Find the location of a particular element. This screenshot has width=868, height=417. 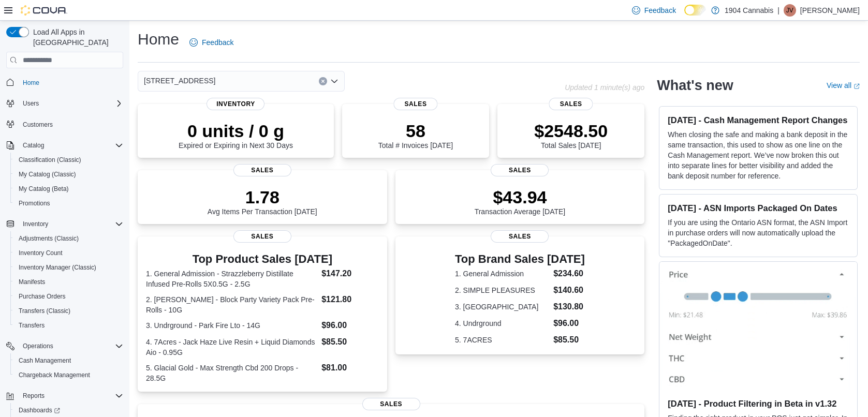

dt: 4. Undrground is located at coordinates (502, 323).